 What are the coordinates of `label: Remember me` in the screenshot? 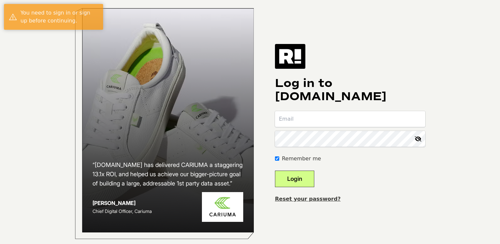 It's located at (301, 159).